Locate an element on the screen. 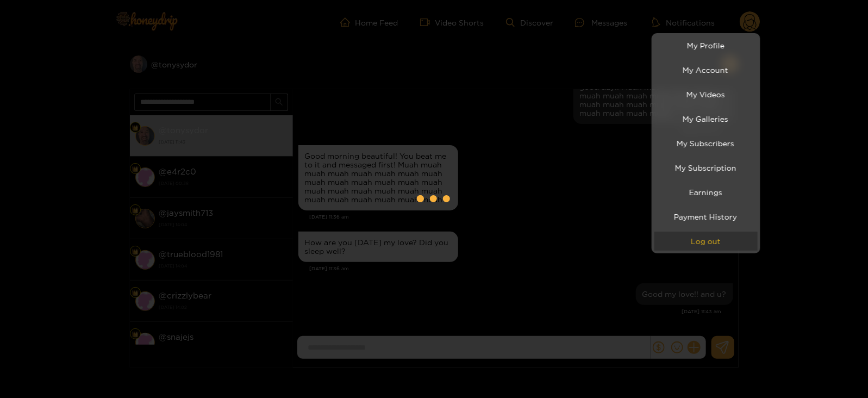 This screenshot has height=398, width=868. a: My Account is located at coordinates (706, 70).